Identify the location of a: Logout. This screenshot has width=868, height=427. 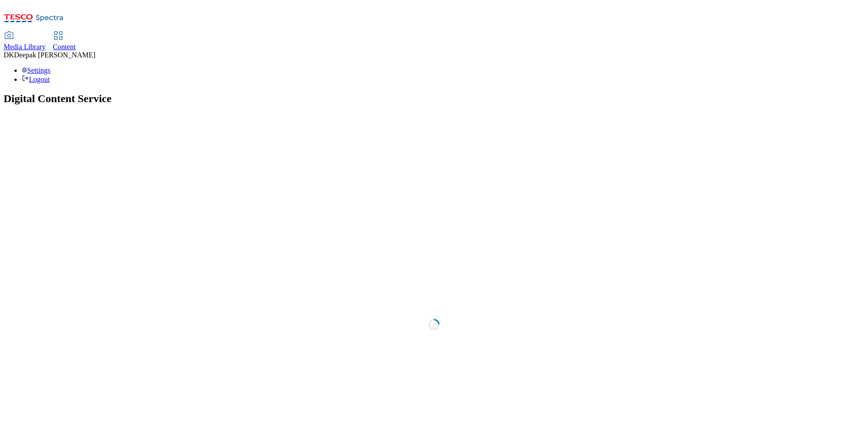
(36, 79).